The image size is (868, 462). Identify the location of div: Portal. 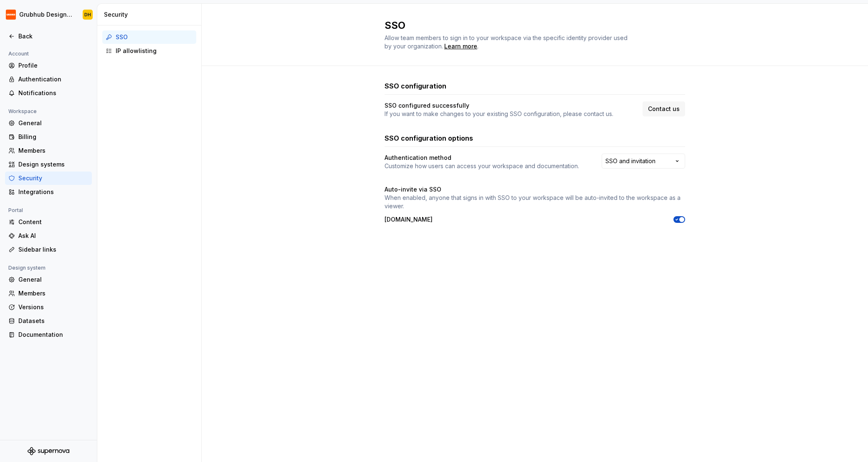
(16, 210).